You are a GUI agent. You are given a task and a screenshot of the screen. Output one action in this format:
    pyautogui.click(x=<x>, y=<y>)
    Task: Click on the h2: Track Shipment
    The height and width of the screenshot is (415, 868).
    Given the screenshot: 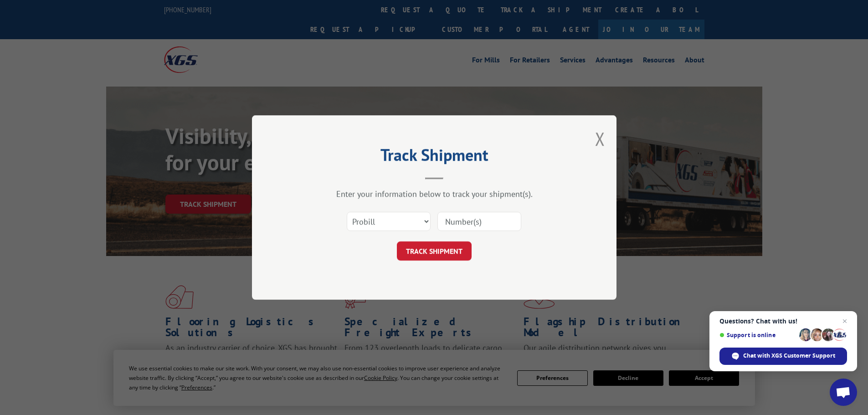 What is the action you would take?
    pyautogui.click(x=434, y=157)
    